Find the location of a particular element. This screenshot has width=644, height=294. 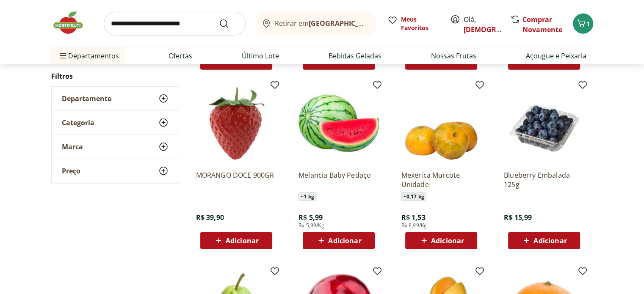

input: search is located at coordinates (175, 24).